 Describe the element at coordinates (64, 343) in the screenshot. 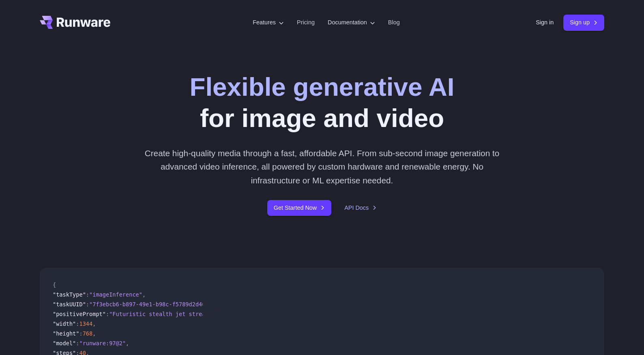

I see `span: "model"` at that location.